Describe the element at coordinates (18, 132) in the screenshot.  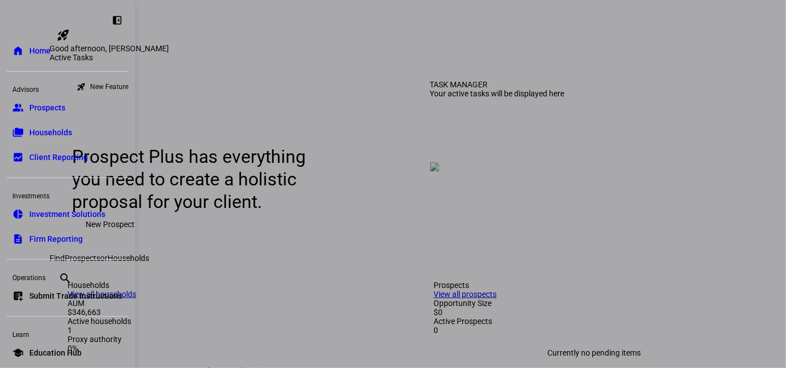
I see `eth-mat-symbol: folder_copy` at that location.